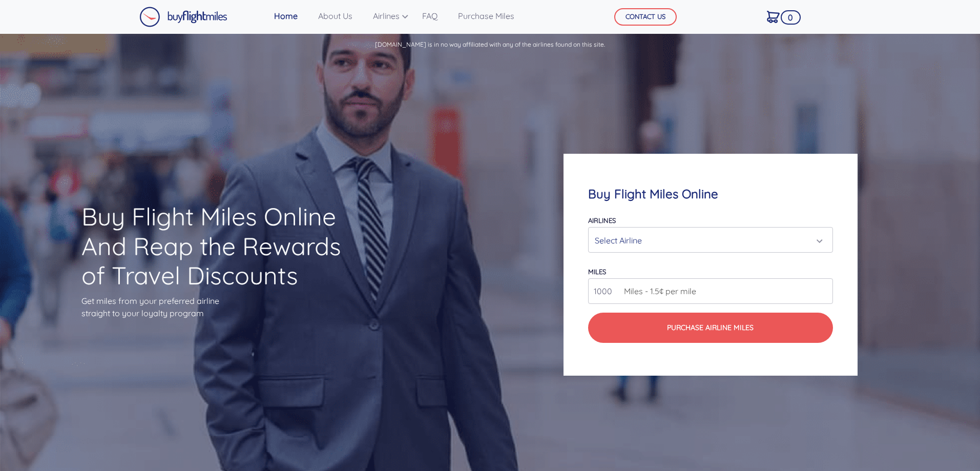 The image size is (980, 471). I want to click on div: Select Airline, so click(707, 240).